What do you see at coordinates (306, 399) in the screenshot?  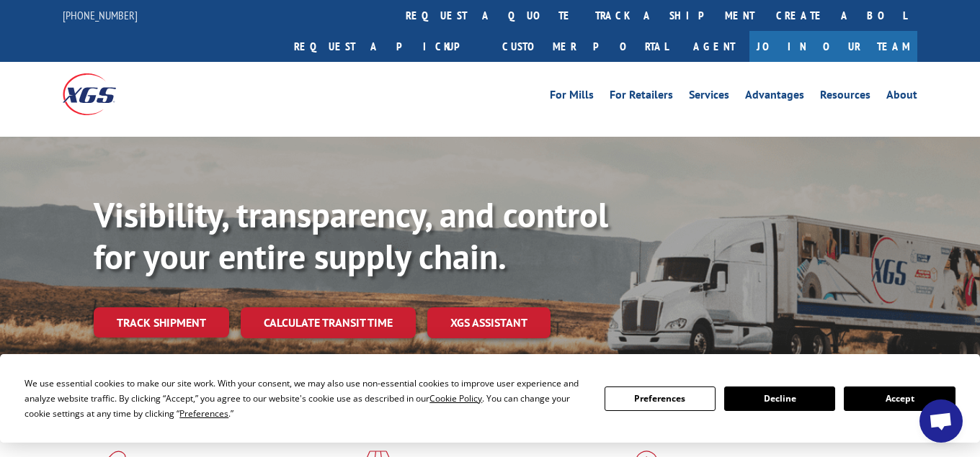 I see `div: We use essential cookies to make our site work. With your consent, we may also use non-essential ...` at bounding box center [306, 399].